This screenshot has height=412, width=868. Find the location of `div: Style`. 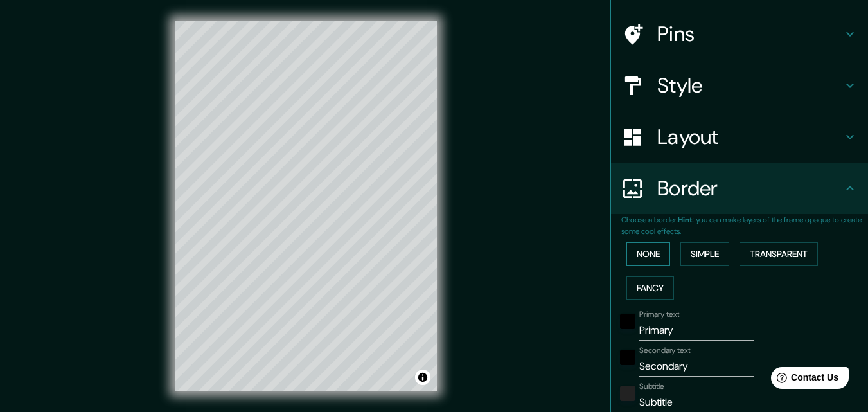

div: Style is located at coordinates (739, 85).